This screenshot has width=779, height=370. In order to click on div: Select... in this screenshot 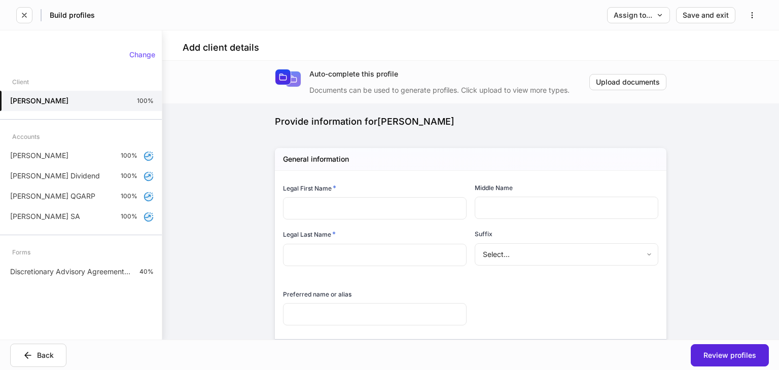, I will do `click(566, 254)`.